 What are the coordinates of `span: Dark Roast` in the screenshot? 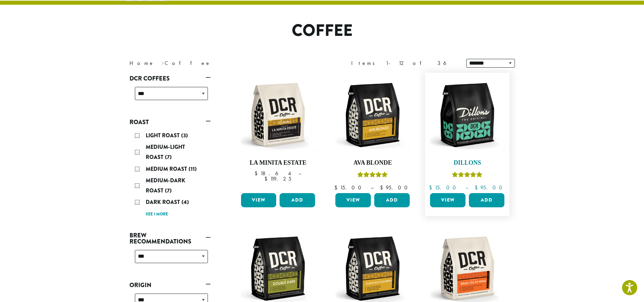 It's located at (164, 202).